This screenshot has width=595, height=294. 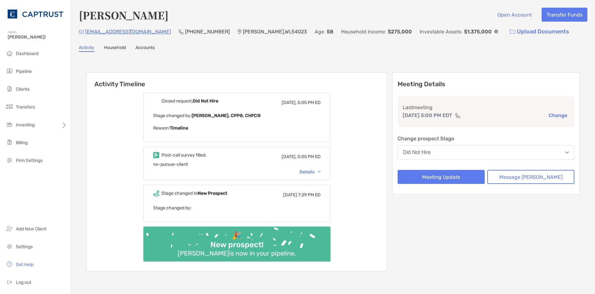 I want to click on button: Meeting Update, so click(x=441, y=177).